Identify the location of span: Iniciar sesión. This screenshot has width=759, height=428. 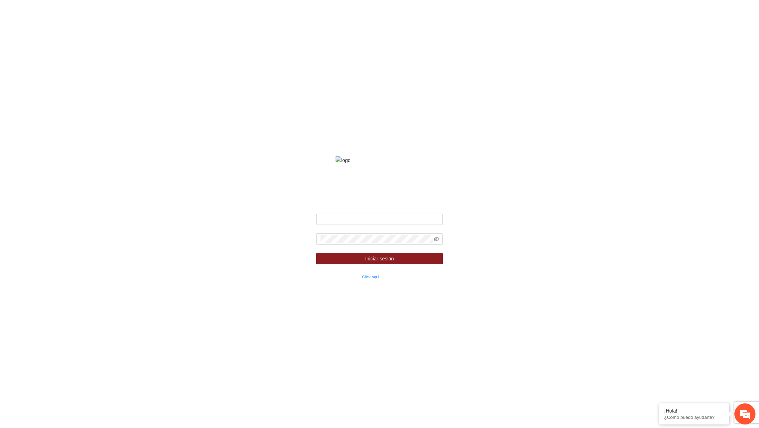
(379, 259).